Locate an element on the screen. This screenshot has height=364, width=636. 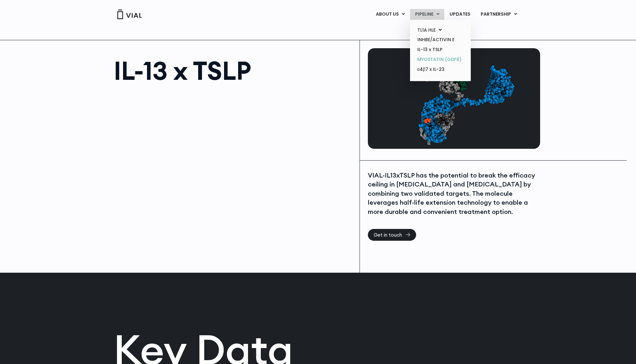
a: α4β7 x IL-23 is located at coordinates (440, 70).